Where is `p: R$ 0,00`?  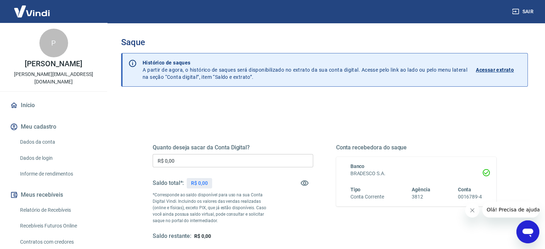 p: R$ 0,00 is located at coordinates (199, 183).